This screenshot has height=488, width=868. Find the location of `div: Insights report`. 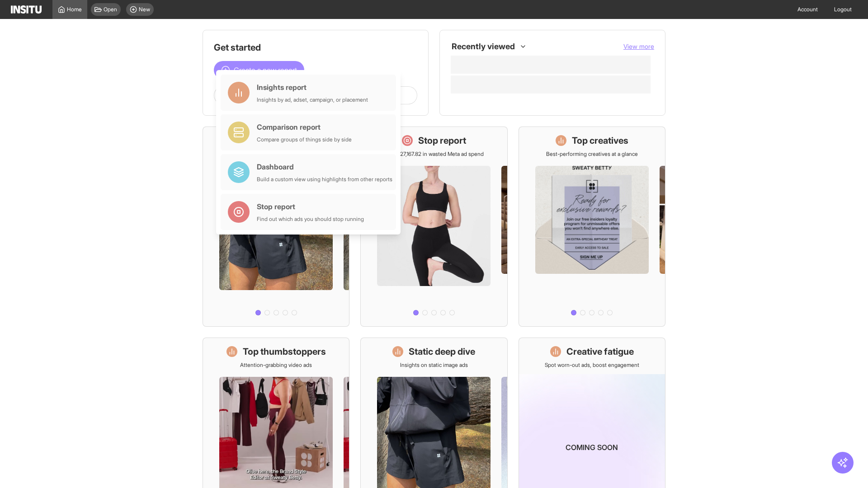

div: Insights report is located at coordinates (312, 87).